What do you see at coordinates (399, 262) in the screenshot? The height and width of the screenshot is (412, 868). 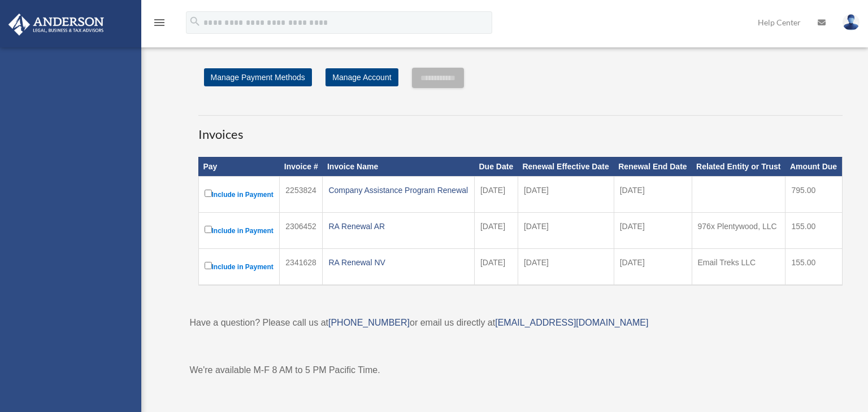 I see `div: RA Renewal NV` at bounding box center [399, 262].